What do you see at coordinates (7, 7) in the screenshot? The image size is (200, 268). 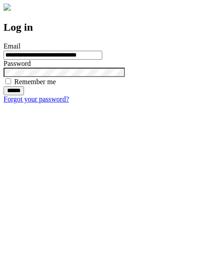 I see `img: logo-4e3dc11c47720685a147b03b5a06dd966a58ff35d612b21f08c02c0306f2b779.png` at bounding box center [7, 7].